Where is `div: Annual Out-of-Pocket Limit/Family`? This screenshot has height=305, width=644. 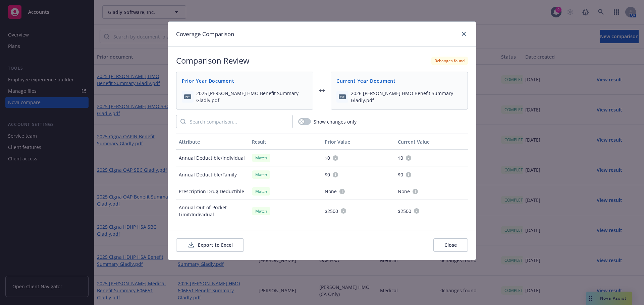
div: Annual Out-of-Pocket Limit/Family is located at coordinates (213, 234).